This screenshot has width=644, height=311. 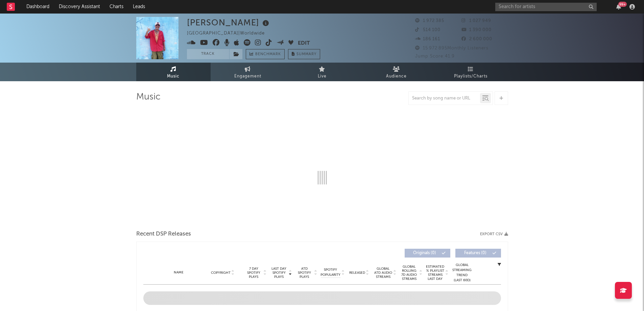 What do you see at coordinates (164, 234) in the screenshot?
I see `span: Recent DSP Releases` at bounding box center [164, 234].